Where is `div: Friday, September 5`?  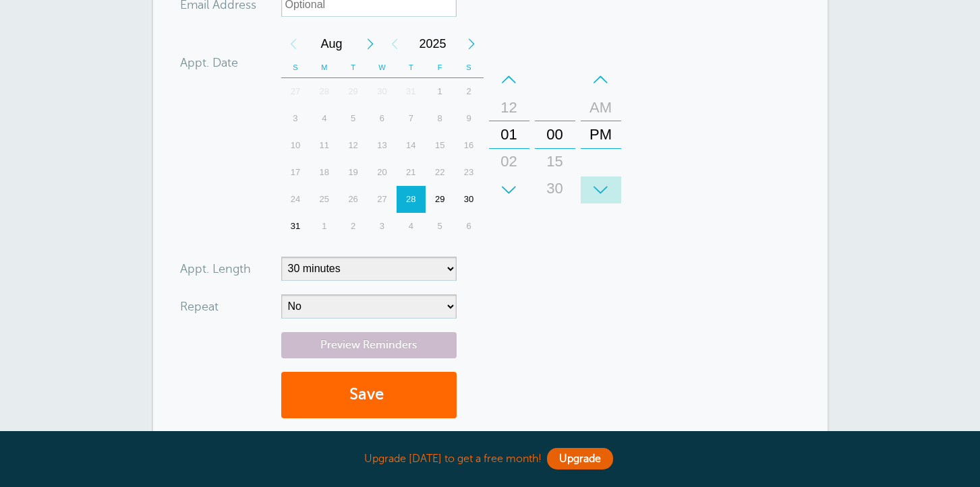 div: Friday, September 5 is located at coordinates (439, 226).